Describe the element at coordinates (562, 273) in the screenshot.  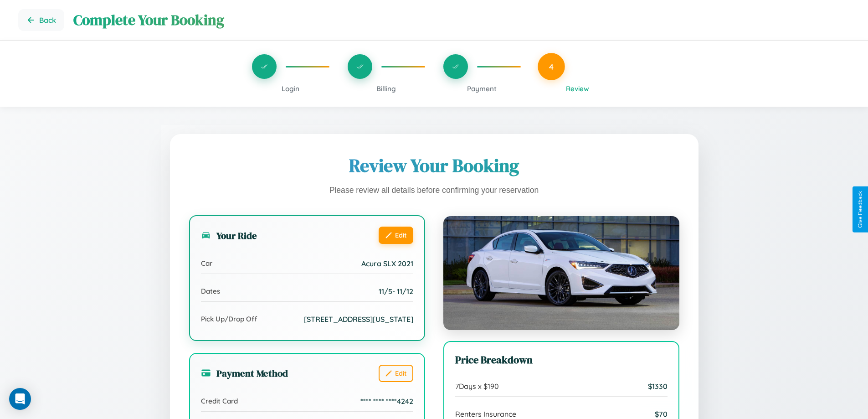
I see `img: Acura SLX` at that location.